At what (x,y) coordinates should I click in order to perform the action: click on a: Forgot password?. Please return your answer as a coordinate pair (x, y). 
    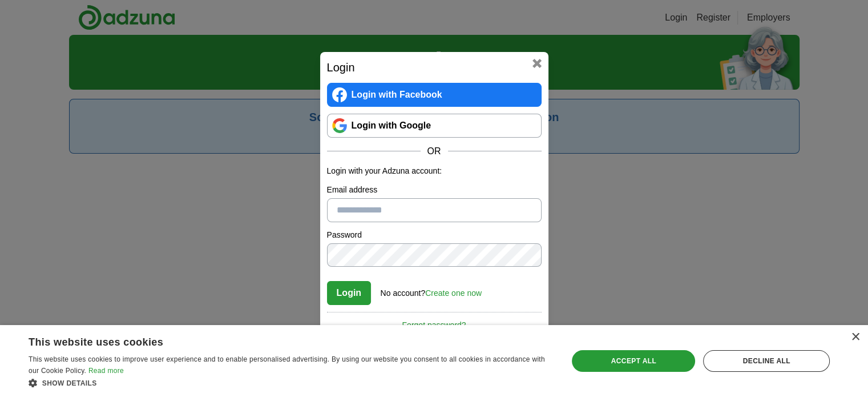
    Looking at the image, I should click on (434, 321).